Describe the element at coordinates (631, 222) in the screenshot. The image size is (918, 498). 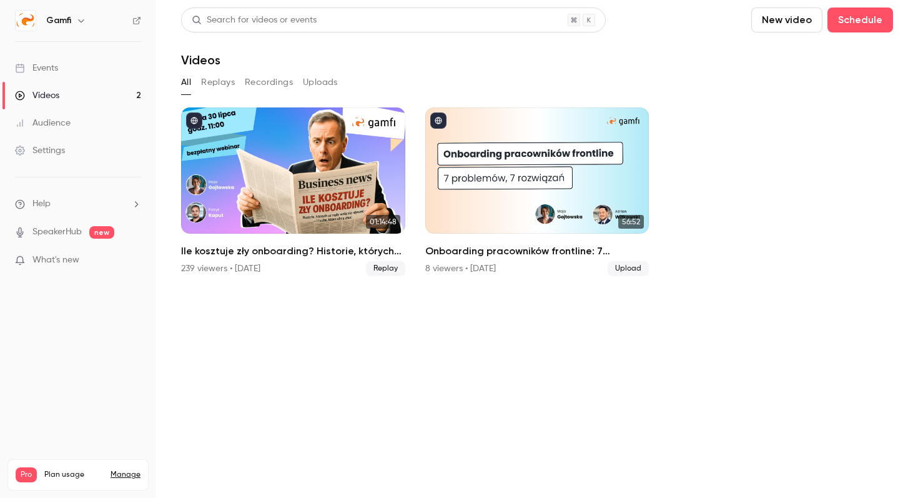
I see `span: 56:52` at that location.